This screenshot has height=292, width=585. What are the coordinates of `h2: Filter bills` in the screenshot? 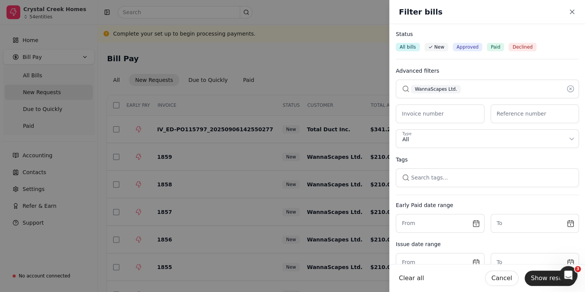 It's located at (421, 12).